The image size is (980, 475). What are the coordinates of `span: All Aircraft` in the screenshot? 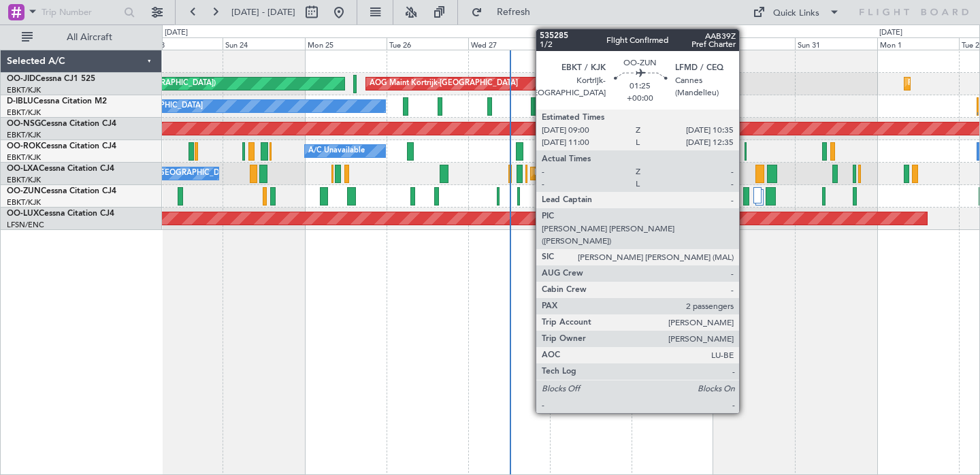 It's located at (90, 38).